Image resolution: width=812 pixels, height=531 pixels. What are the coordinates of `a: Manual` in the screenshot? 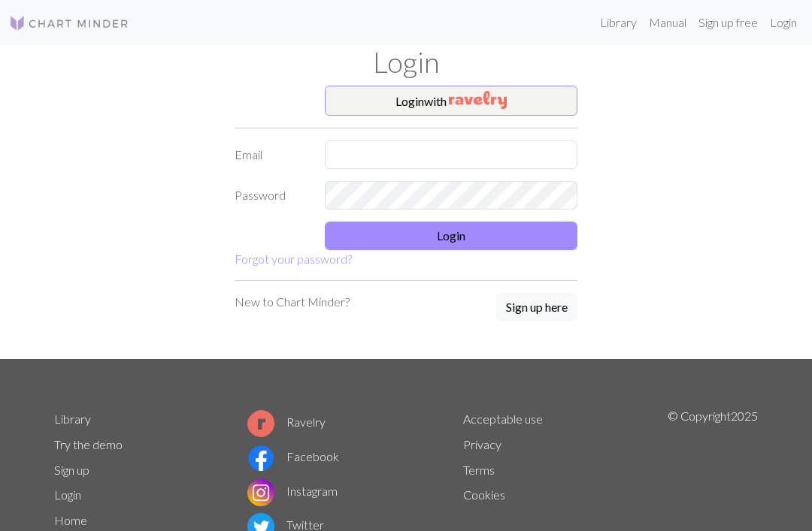 It's located at (668, 23).